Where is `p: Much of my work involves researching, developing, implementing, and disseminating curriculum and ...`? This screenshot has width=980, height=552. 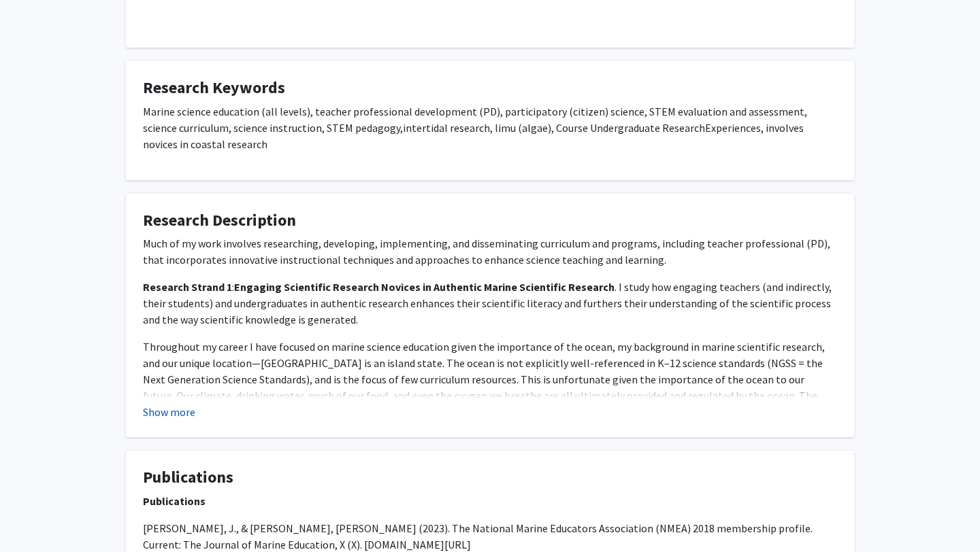
p: Much of my work involves researching, developing, implementing, and disseminating curriculum and ... is located at coordinates (490, 251).